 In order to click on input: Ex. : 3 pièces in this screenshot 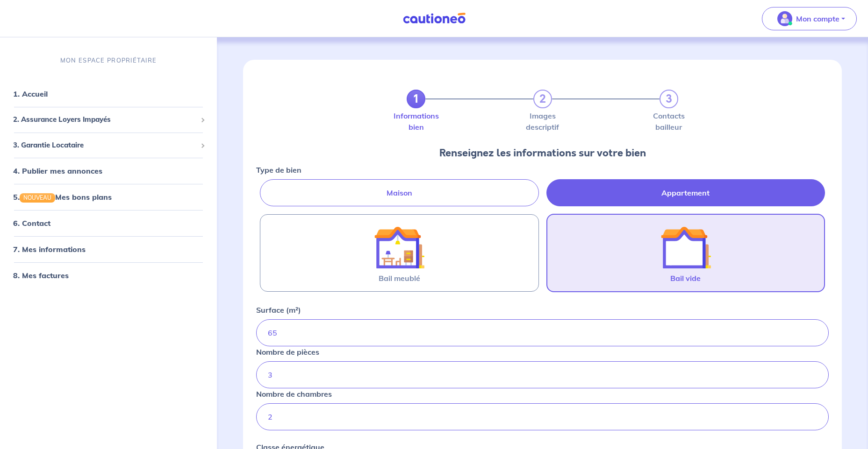, I will do `click(542, 375)`.